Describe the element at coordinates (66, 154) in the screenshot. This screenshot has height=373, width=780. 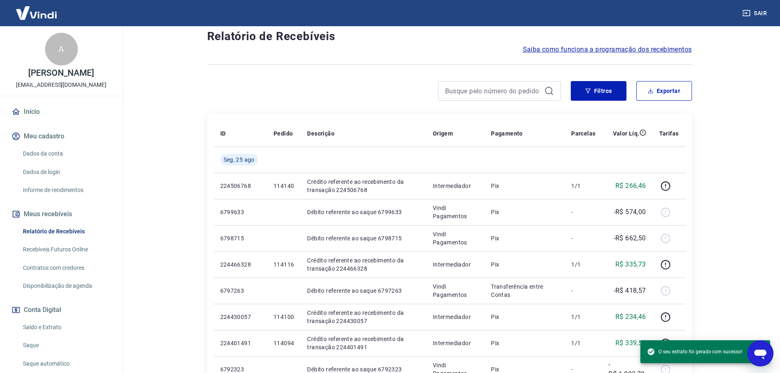
I see `a: Dados da conta` at that location.